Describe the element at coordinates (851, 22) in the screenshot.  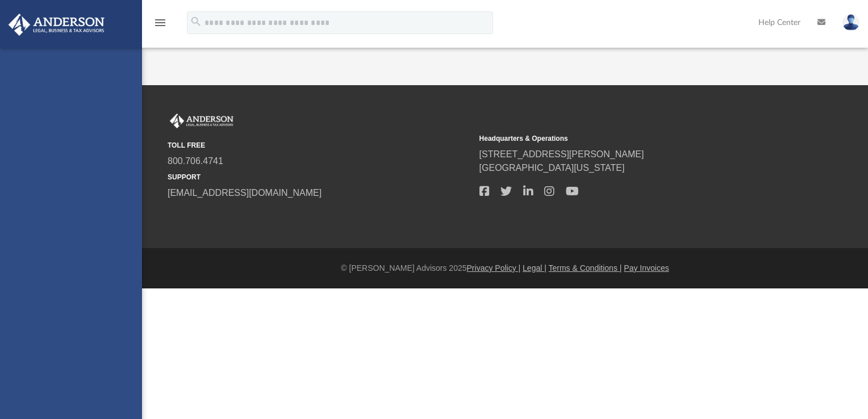
I see `img: User Pic` at that location.